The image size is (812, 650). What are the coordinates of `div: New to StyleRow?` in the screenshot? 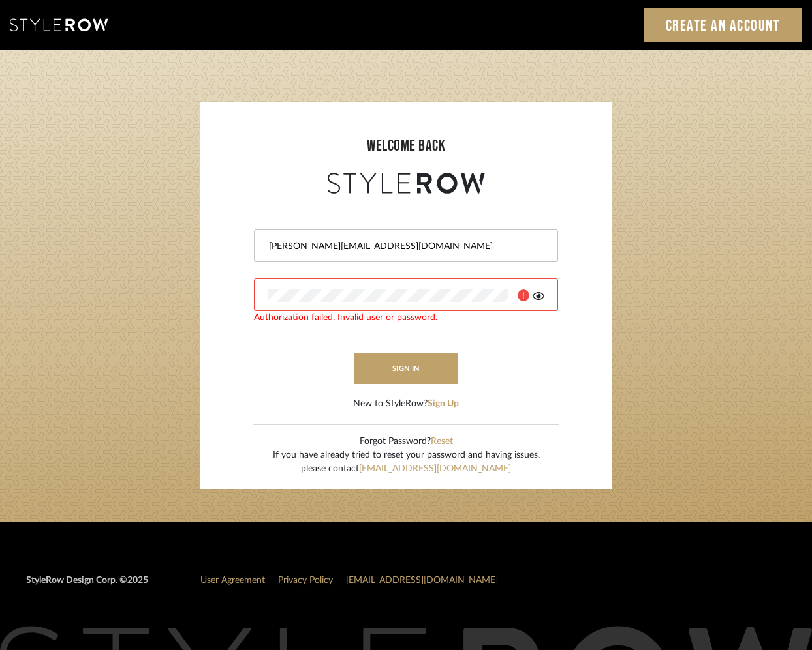 It's located at (406, 403).